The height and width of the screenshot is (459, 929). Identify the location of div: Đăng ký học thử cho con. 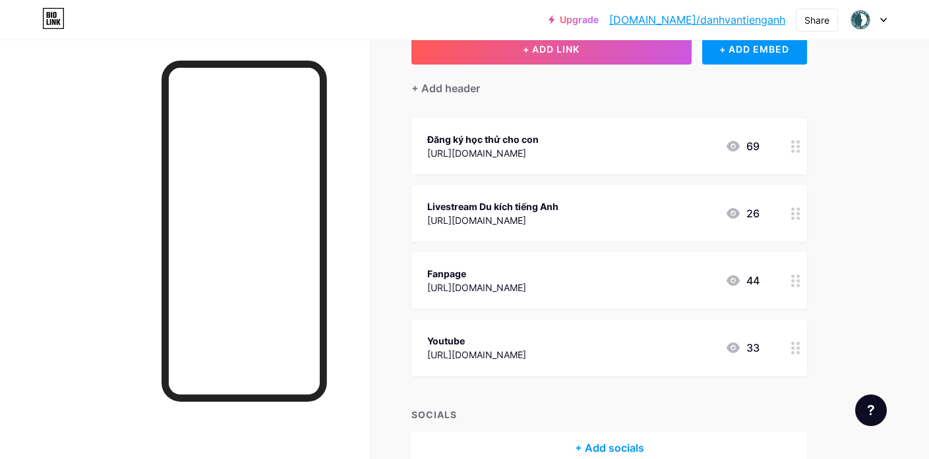
(483, 139).